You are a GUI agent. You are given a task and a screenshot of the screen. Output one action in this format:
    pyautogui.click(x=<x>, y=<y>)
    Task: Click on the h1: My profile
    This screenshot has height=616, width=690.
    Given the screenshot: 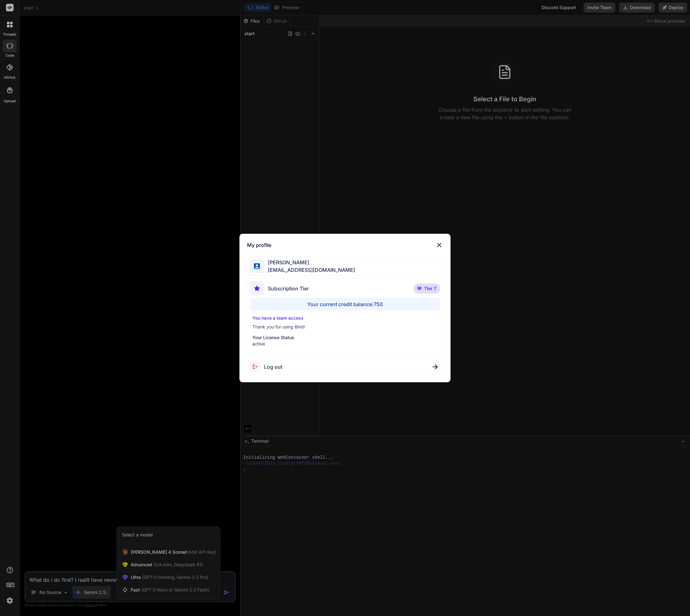 What is the action you would take?
    pyautogui.click(x=259, y=245)
    